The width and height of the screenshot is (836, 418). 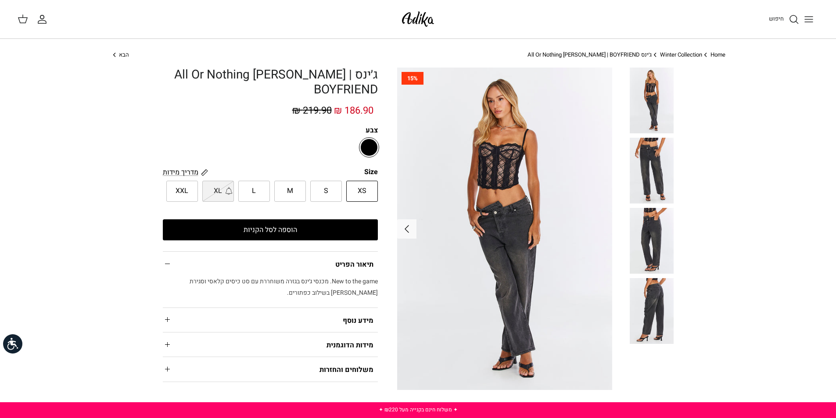 What do you see at coordinates (407, 229) in the screenshot?
I see `button: Next` at bounding box center [407, 229].